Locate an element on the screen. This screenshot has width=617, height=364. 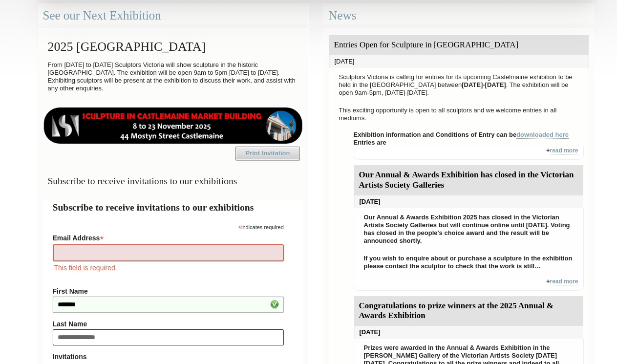
div: indicates required is located at coordinates (168, 226).